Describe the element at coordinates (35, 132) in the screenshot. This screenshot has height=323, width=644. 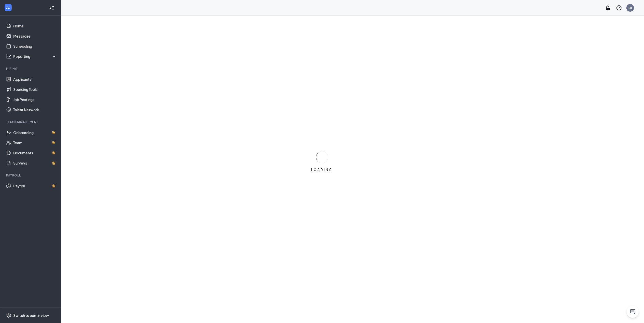
I see `a: OnboardingCrown` at that location.